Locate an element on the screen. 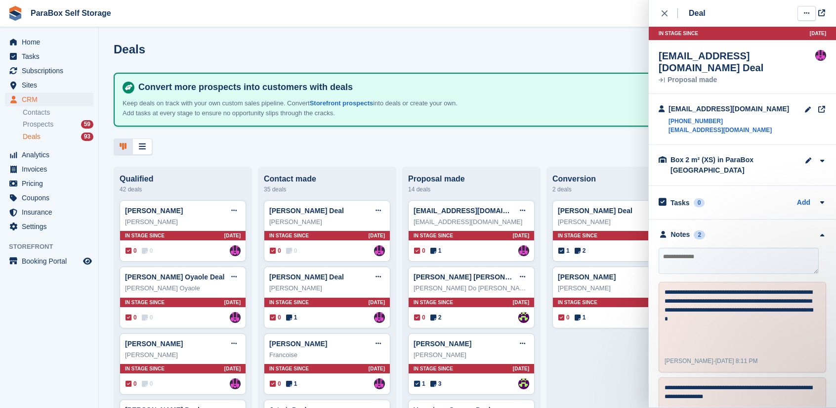 The image size is (836, 408). span: CRM is located at coordinates (51, 99).